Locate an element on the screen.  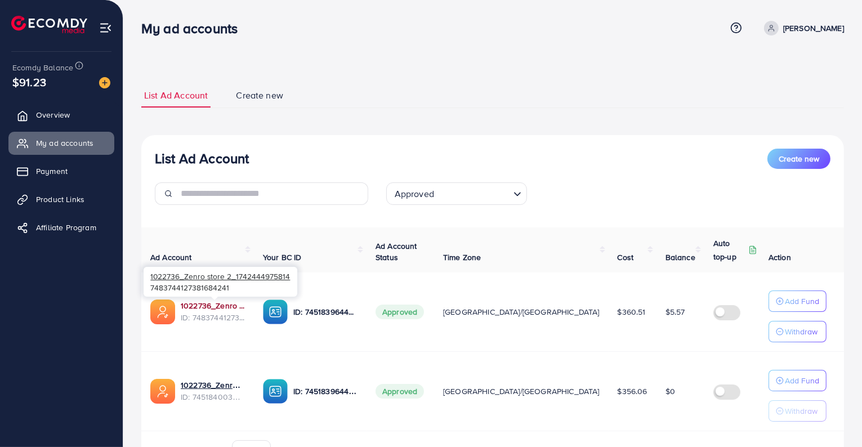
img: menu is located at coordinates (105, 28).